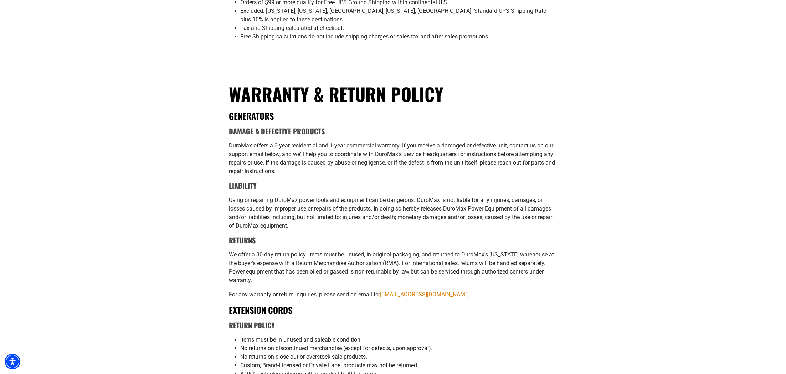 The width and height of the screenshot is (786, 374). Describe the element at coordinates (252, 325) in the screenshot. I see `b: Return Policy` at that location.